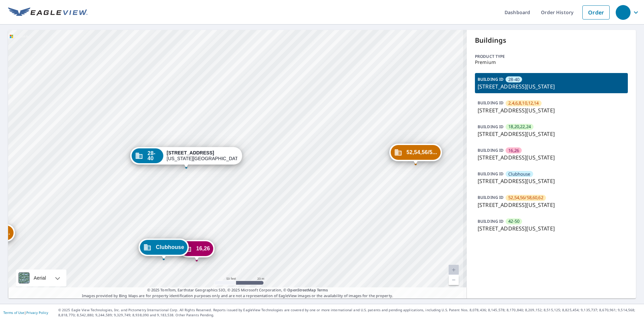 The width and height of the screenshot is (644, 321). What do you see at coordinates (514, 221) in the screenshot?
I see `span: 42-50` at bounding box center [514, 221].